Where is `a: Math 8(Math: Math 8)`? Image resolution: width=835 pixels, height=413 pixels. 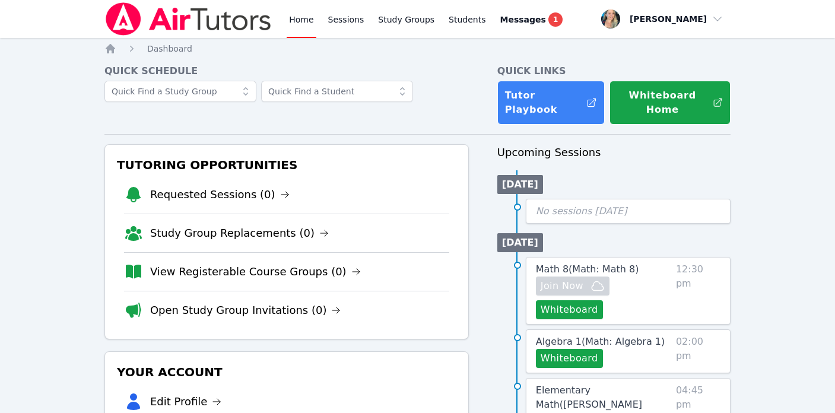
a: Math 8(Math: Math 8) is located at coordinates (588, 270).